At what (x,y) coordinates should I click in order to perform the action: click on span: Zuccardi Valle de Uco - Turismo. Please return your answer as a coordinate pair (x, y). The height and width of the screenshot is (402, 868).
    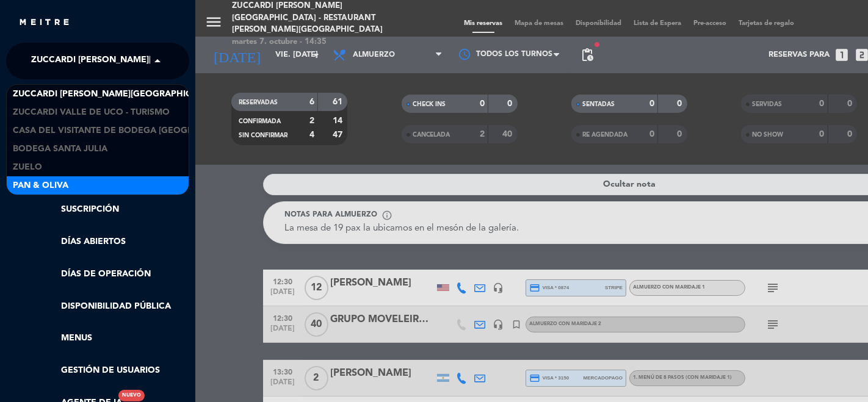
    Looking at the image, I should click on (91, 112).